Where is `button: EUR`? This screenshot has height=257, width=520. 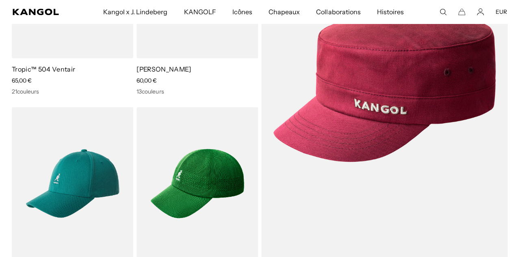
button: EUR is located at coordinates (501, 12).